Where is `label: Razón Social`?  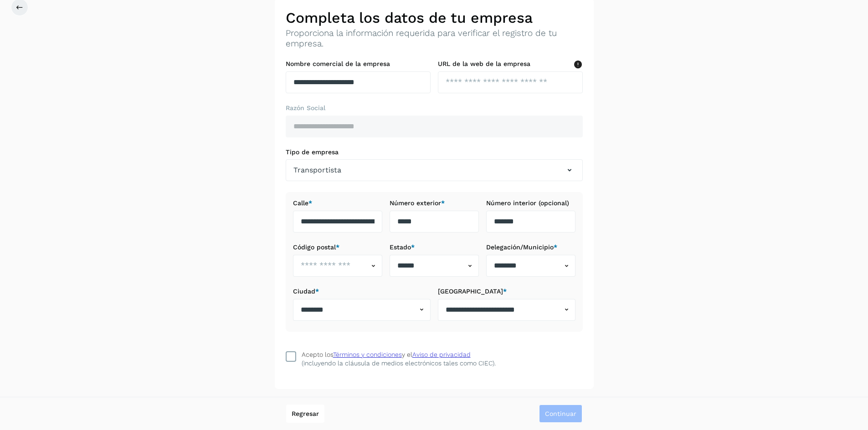
label: Razón Social is located at coordinates (434, 108).